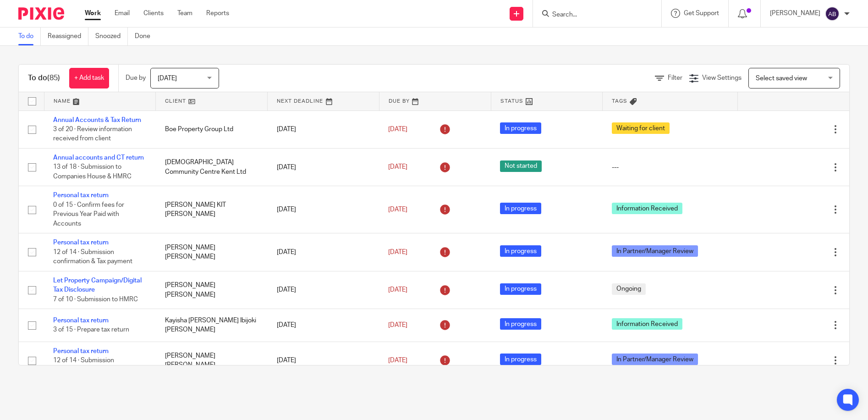 The height and width of the screenshot is (420, 868). What do you see at coordinates (44, 78) in the screenshot?
I see `h1: To do` at bounding box center [44, 78].